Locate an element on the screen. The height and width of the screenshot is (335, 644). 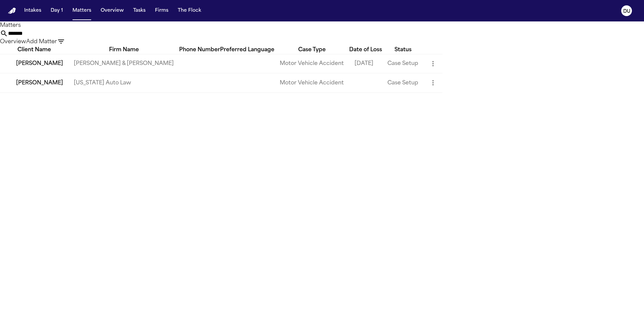
button: Day 1 is located at coordinates (57, 11).